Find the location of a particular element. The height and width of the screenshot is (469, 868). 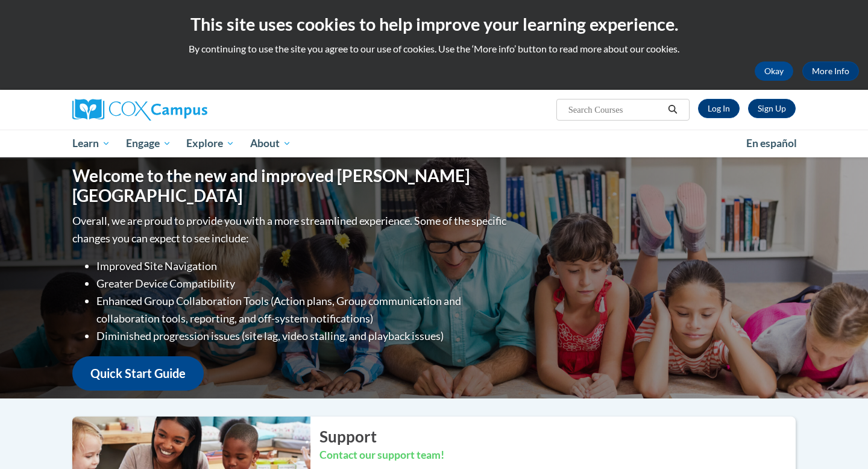

span: Engage is located at coordinates (148, 143).